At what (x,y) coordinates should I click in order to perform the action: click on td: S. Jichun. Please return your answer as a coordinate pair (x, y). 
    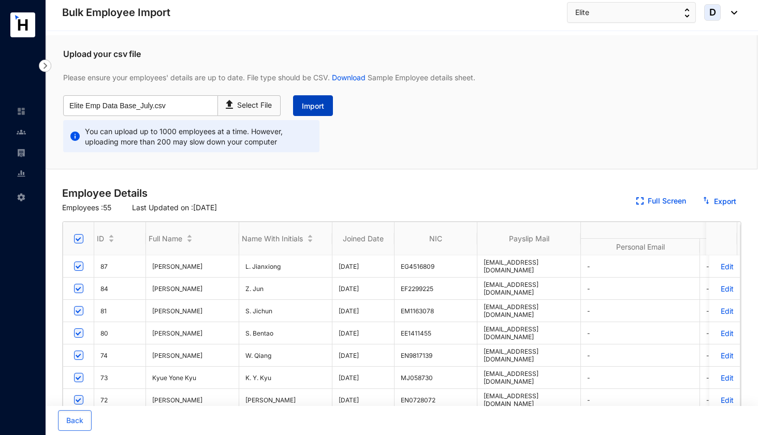
    Looking at the image, I should click on (286, 311).